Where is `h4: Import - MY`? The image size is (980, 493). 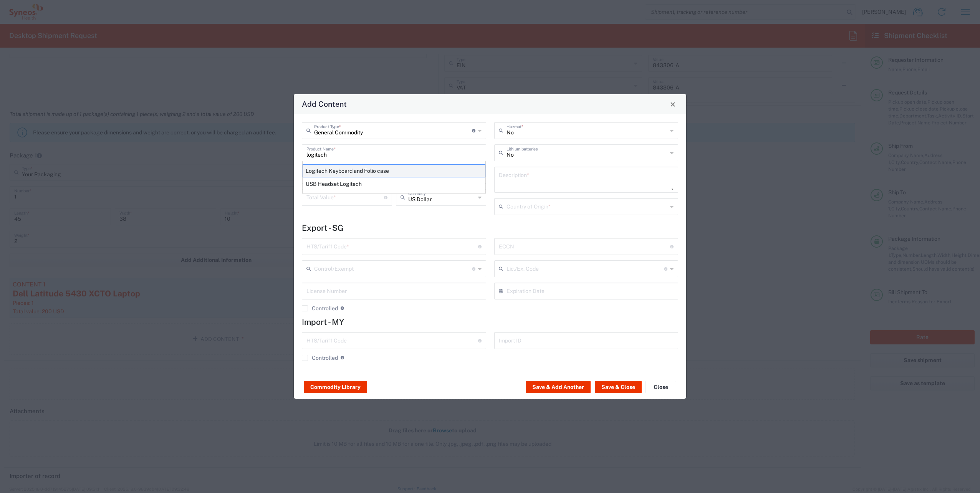 h4: Import - MY is located at coordinates (490, 322).